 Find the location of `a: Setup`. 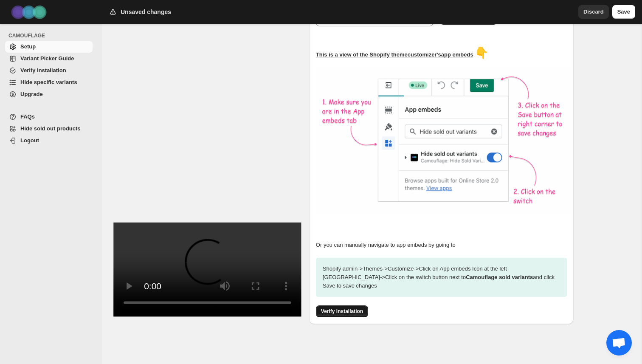

a: Setup is located at coordinates (49, 47).